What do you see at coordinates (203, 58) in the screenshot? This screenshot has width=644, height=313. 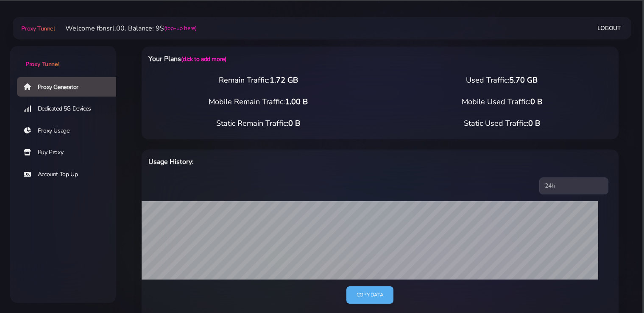 I see `a: (click to add more)` at bounding box center [203, 58].